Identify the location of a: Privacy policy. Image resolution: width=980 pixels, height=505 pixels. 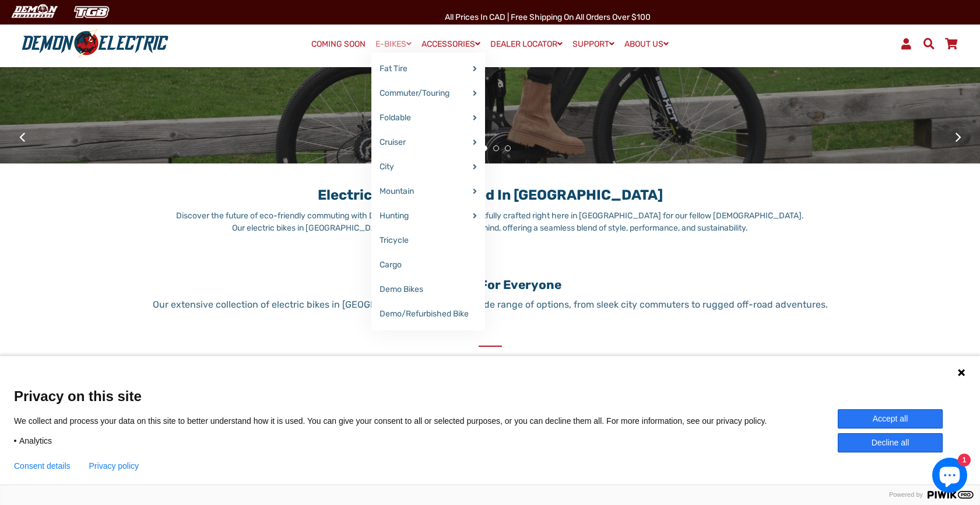
(114, 465).